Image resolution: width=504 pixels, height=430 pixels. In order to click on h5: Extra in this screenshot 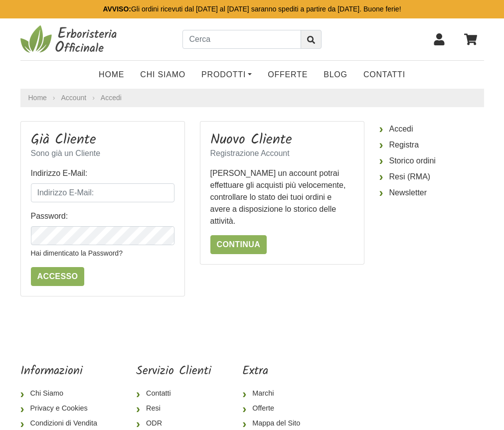, I will do `click(275, 371)`.